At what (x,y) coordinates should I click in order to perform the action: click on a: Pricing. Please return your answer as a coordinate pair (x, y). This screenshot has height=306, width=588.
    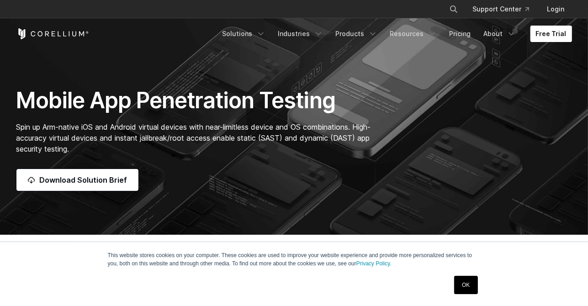
    Looking at the image, I should click on (460, 34).